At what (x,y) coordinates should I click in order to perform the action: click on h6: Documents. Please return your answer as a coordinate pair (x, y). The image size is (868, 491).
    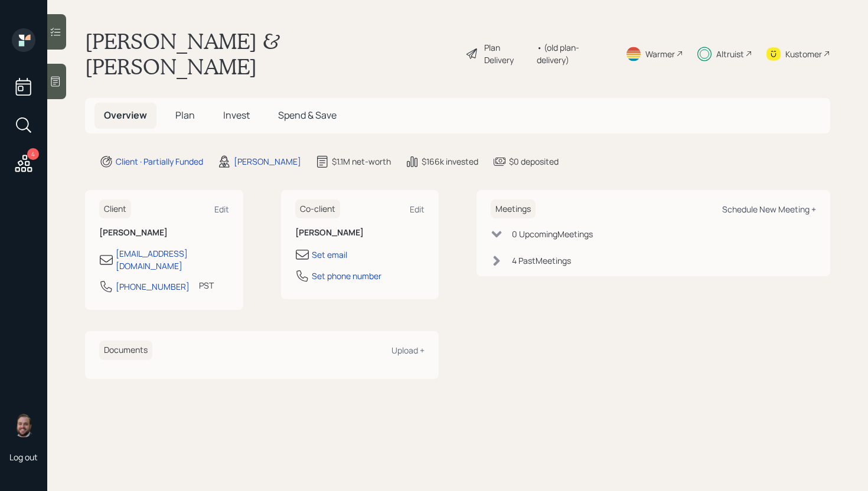
    Looking at the image, I should click on (126, 350).